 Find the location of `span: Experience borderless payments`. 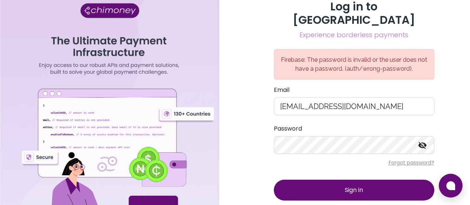

span: Experience borderless payments is located at coordinates (354, 35).